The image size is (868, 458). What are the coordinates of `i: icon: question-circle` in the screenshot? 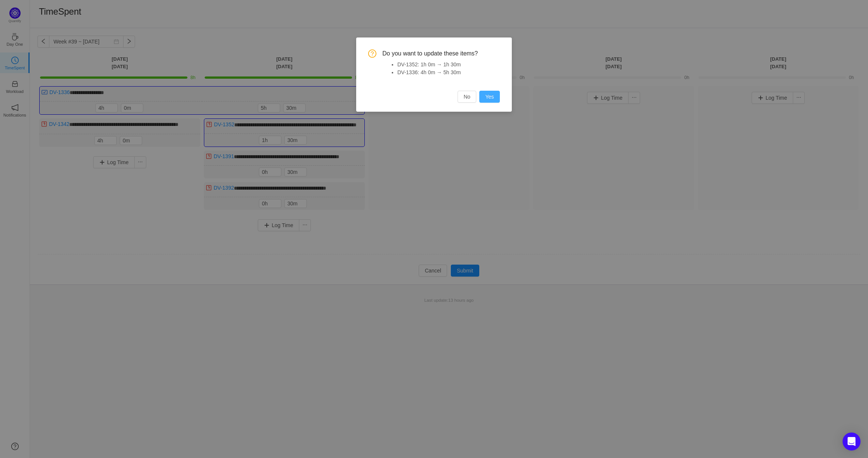 It's located at (372, 53).